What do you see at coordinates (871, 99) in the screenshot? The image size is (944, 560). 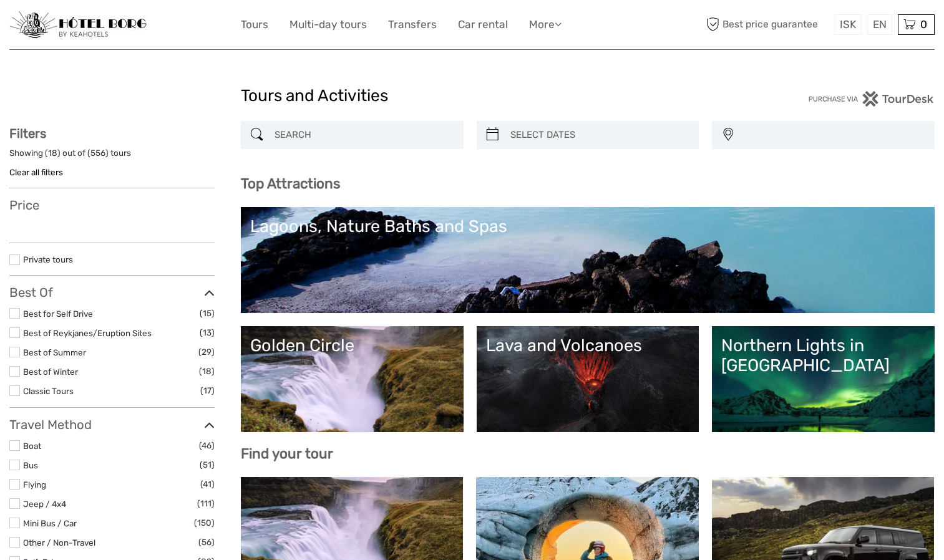 I see `img: PurchaseViaTourDesk.png` at bounding box center [871, 99].